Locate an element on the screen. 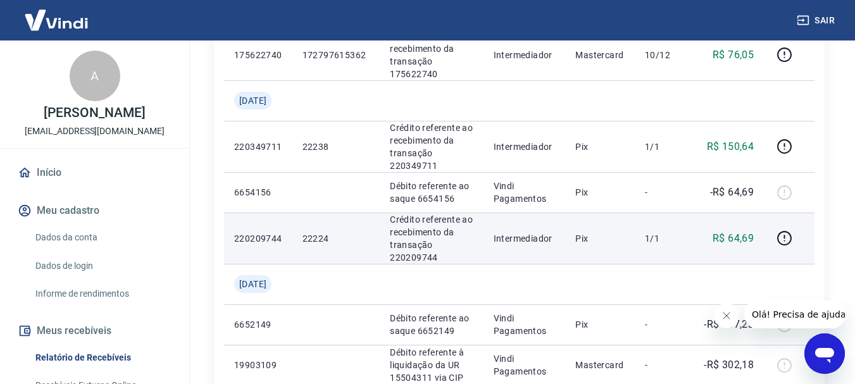 The height and width of the screenshot is (384, 855). p: Crédito referente ao recebimento da transação 220349711 is located at coordinates (432, 147).